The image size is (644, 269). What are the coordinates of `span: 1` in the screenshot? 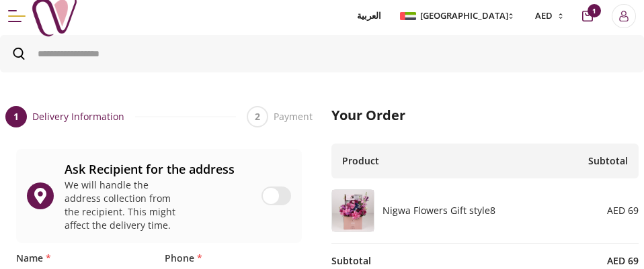 It's located at (594, 11).